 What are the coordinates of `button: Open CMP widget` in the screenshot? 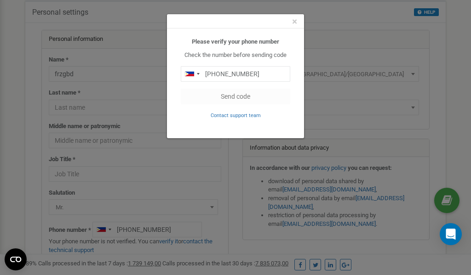 It's located at (16, 260).